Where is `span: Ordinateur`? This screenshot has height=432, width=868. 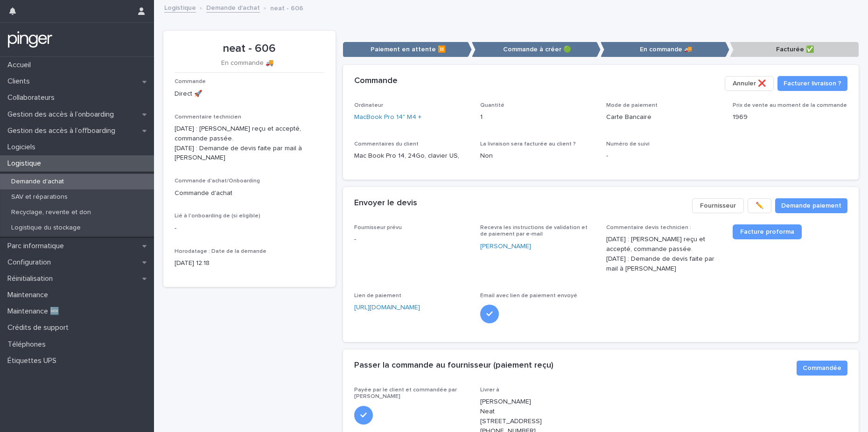 span: Ordinateur is located at coordinates (368, 105).